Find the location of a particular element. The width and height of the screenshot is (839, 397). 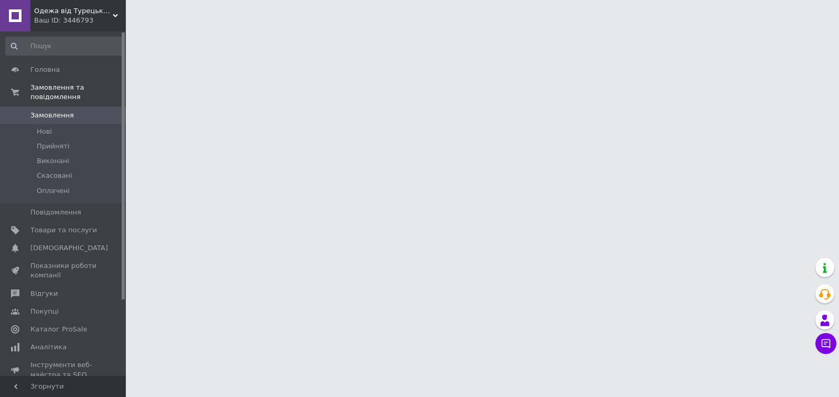

span: Аналітика is located at coordinates (48, 347).